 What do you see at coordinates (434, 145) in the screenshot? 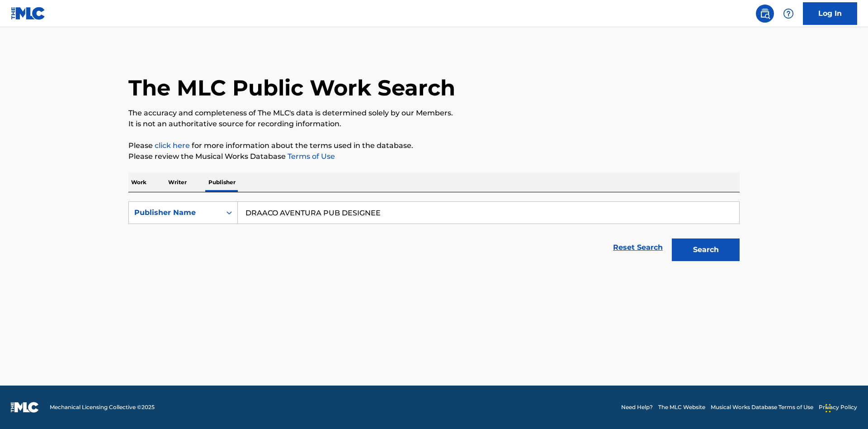
I see `p: Please for more information about the terms used in the database.` at bounding box center [434, 145].